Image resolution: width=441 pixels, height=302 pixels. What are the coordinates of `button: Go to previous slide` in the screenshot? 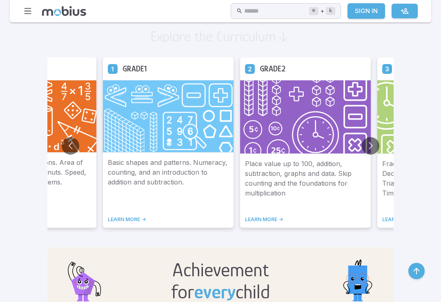 It's located at (70, 146).